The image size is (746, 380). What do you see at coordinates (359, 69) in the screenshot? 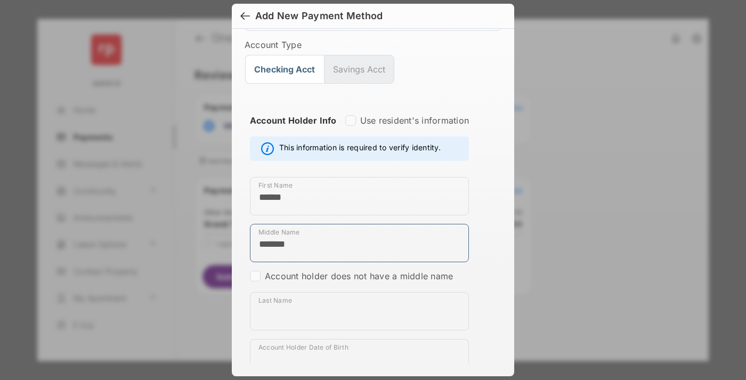
I see `button: Savings Acct` at bounding box center [359, 69].